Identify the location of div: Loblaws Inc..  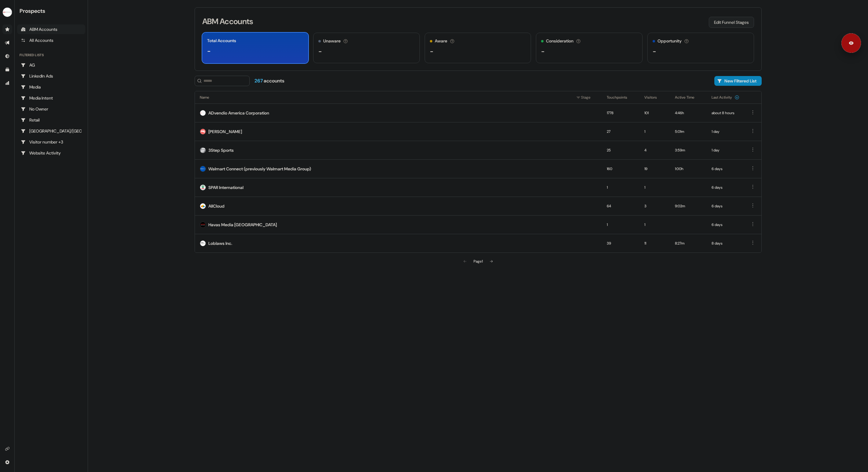
(220, 244).